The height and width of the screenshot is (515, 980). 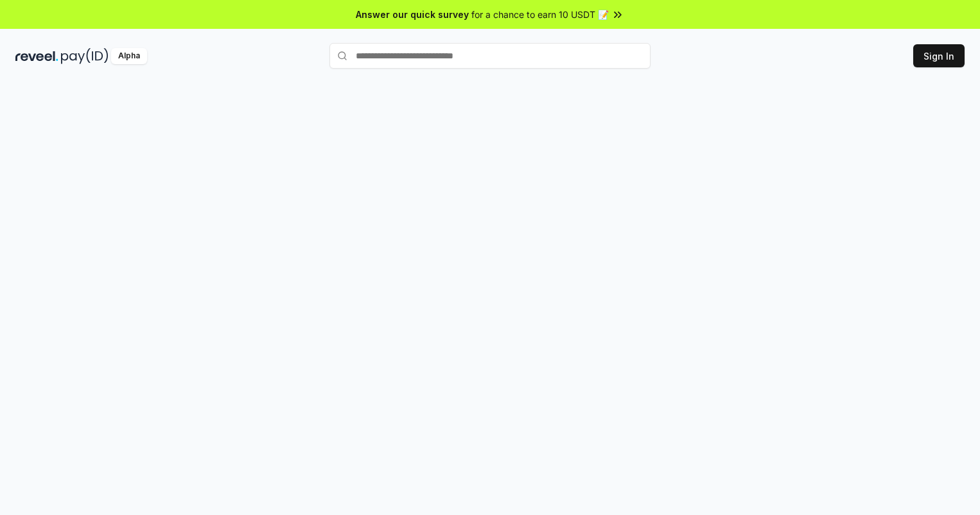 I want to click on span: for a chance to earn 10 USDT 📝, so click(x=540, y=14).